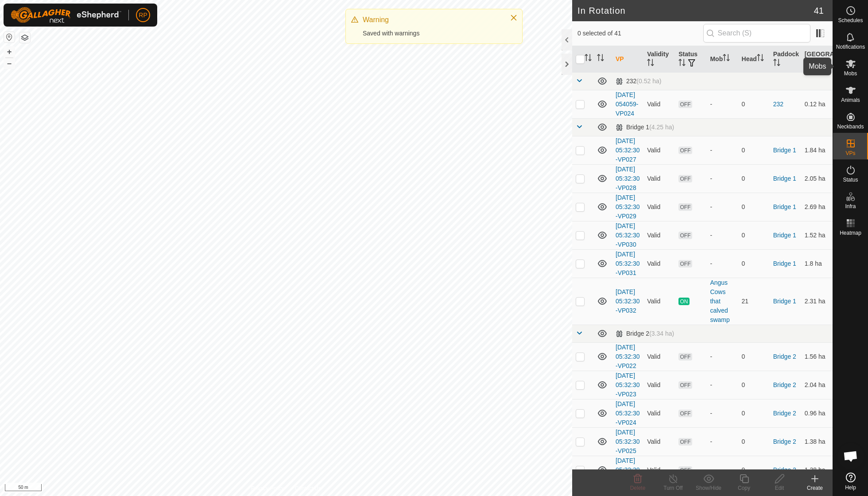 The image size is (868, 496). I want to click on td: 1.8 ha, so click(817, 264).